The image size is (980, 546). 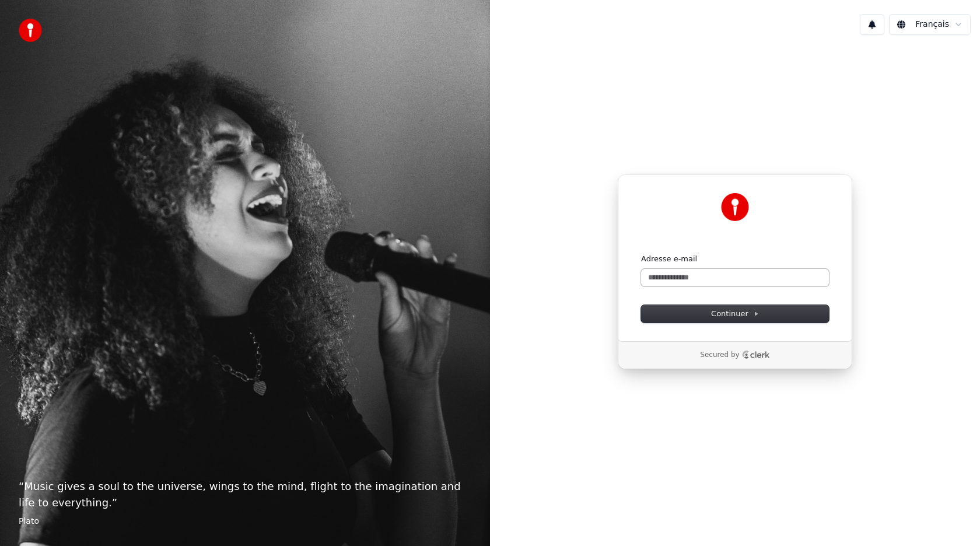 I want to click on span: Continuer, so click(x=735, y=314).